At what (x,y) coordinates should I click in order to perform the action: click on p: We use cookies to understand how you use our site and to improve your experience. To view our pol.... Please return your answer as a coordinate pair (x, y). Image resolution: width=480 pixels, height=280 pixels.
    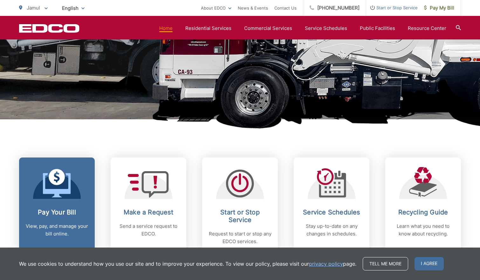
    Looking at the image, I should click on (188, 264).